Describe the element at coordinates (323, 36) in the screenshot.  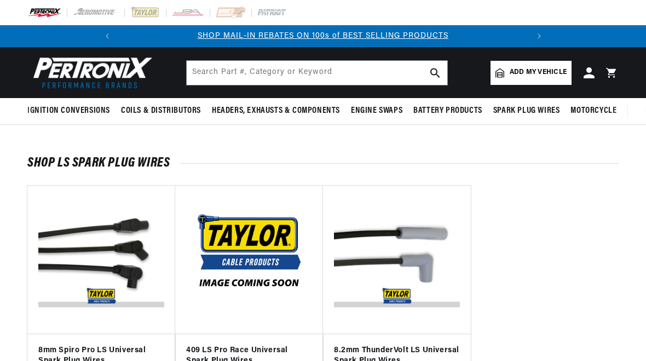
I see `a: SHOP MAIL-IN REBATES ON 100s of BEST SELLING PRODUCTS` at that location.